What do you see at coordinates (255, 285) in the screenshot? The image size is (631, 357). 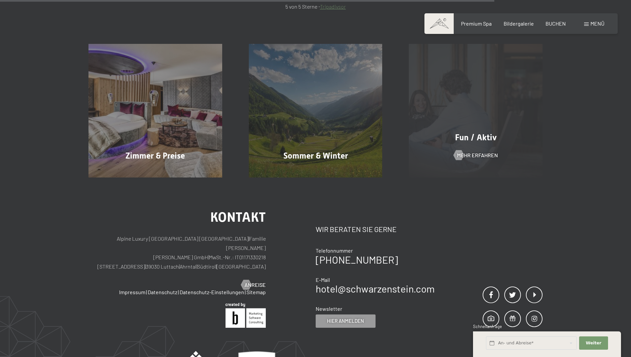 I see `span: Anreise` at bounding box center [255, 285].